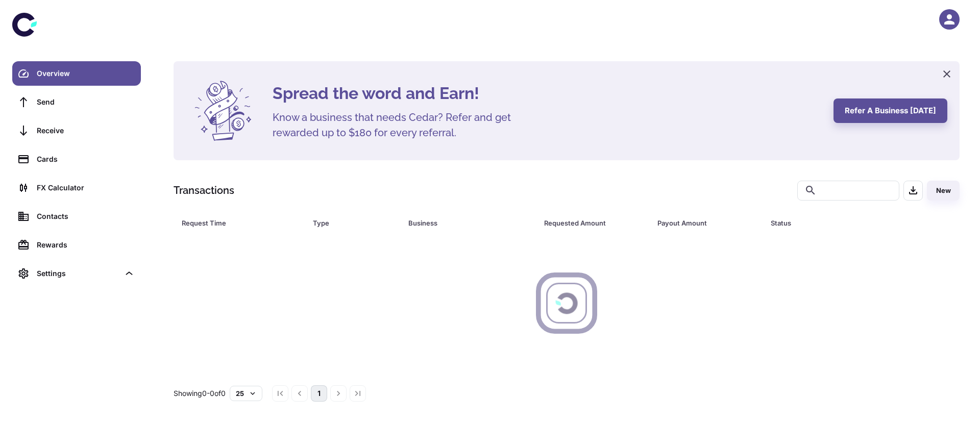 Image resolution: width=980 pixels, height=422 pixels. What do you see at coordinates (86, 74) in the screenshot?
I see `div: Overview` at bounding box center [86, 74].